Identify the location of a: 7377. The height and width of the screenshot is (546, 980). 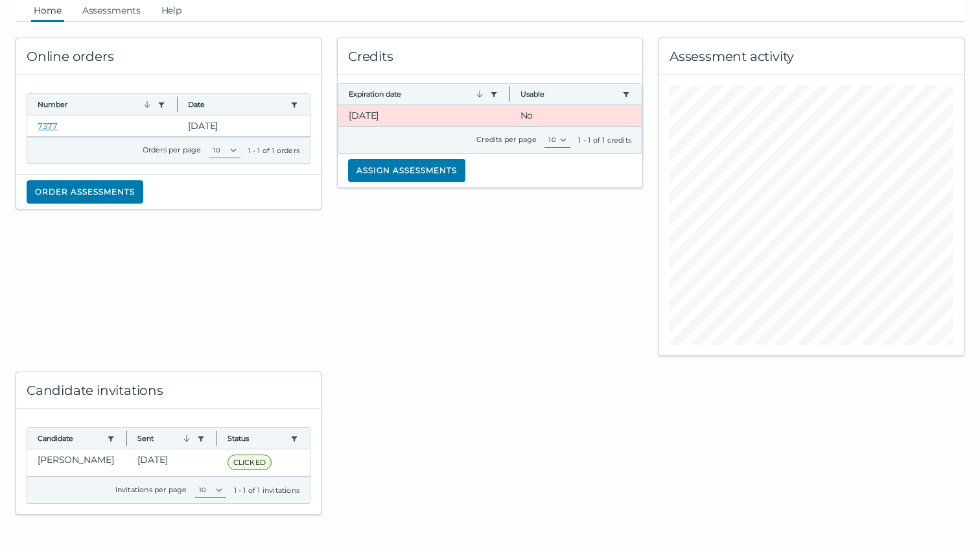
(47, 126).